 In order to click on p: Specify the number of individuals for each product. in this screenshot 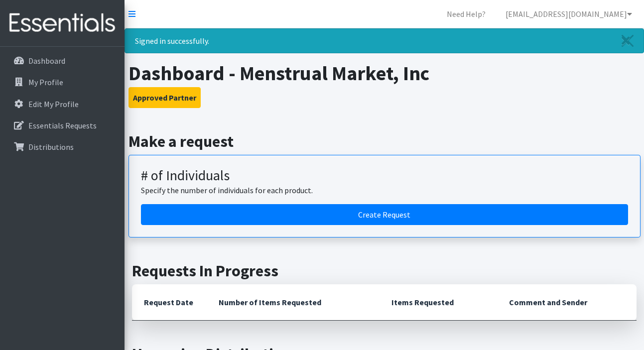, I will do `click(384, 190)`.